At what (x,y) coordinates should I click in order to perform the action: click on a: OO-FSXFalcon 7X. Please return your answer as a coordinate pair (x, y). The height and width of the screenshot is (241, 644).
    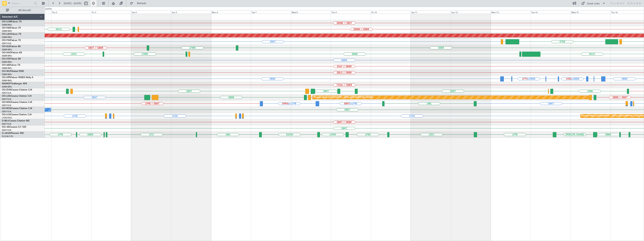
    Looking at the image, I should click on (11, 40).